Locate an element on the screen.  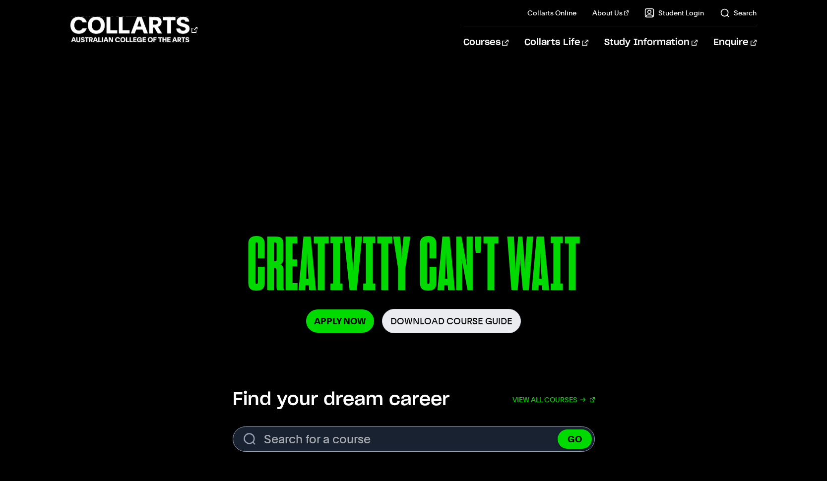
form: Search is located at coordinates (414, 439).